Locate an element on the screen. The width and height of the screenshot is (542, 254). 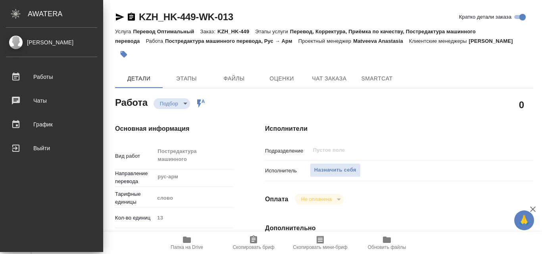
span: Чат заказа is located at coordinates (329, 79).